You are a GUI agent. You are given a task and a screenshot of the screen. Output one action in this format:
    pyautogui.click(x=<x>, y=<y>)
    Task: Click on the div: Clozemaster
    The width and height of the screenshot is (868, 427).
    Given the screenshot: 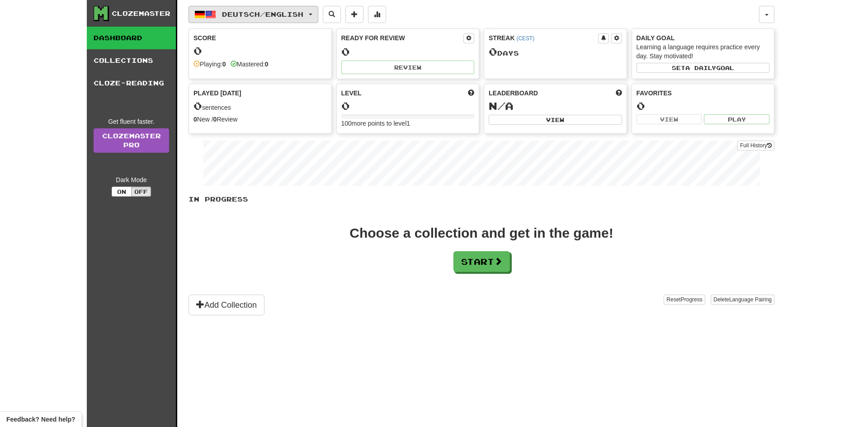 What is the action you would take?
    pyautogui.click(x=141, y=13)
    